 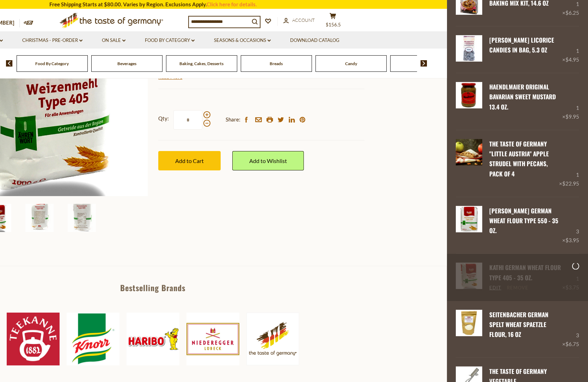 What do you see at coordinates (469, 48) in the screenshot?
I see `img: Hermann Licorice Candy` at bounding box center [469, 48].